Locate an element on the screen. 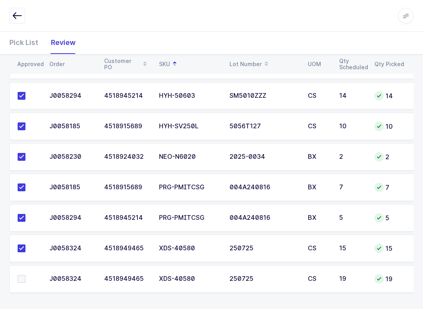 This screenshot has width=423, height=309. div: UOM is located at coordinates (318, 64).